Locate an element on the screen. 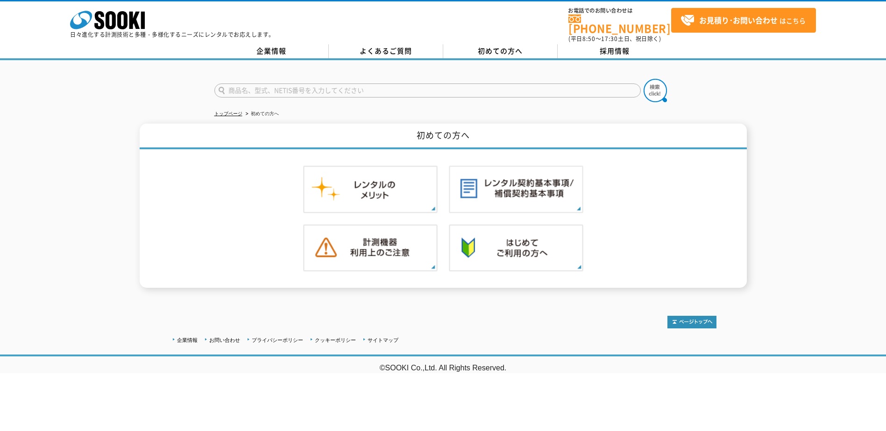 This screenshot has width=886, height=431. a: クッキーポリシー is located at coordinates (335, 340).